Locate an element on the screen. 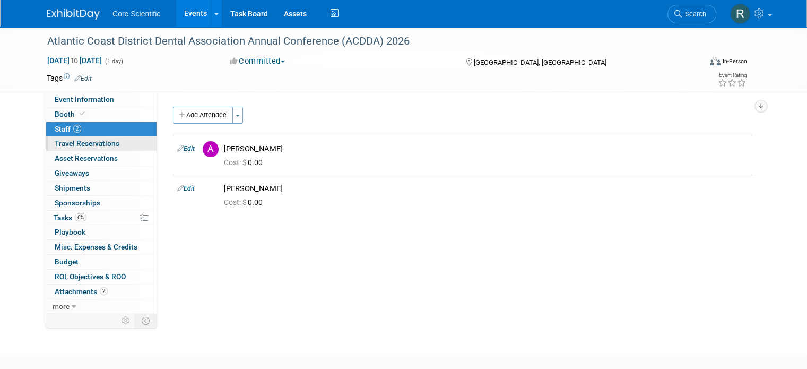 The width and height of the screenshot is (807, 369). a: Misc. Expenses & Credits is located at coordinates (101, 247).